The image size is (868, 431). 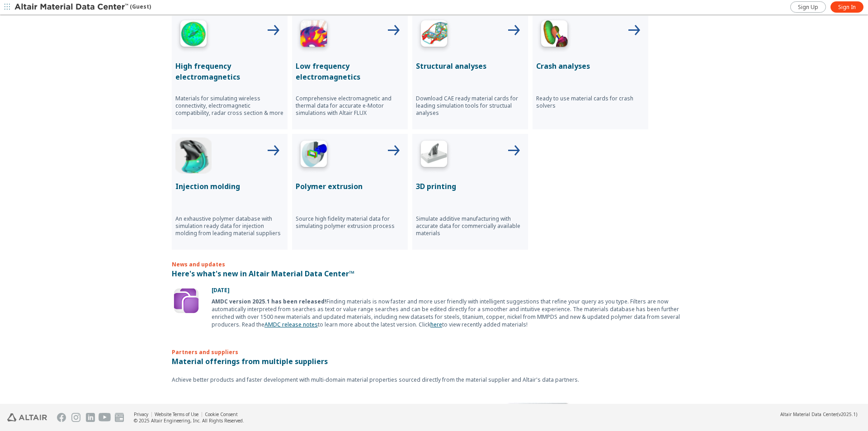 What do you see at coordinates (72, 8) in the screenshot?
I see `img: Altair Material Data Center` at bounding box center [72, 8].